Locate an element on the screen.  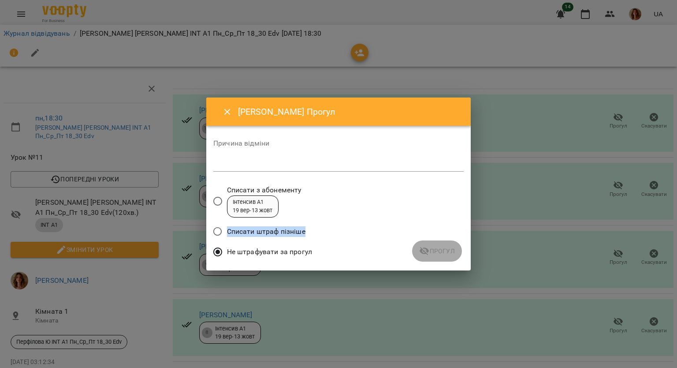
span: Списати штраф пізніше is located at coordinates (266, 231).